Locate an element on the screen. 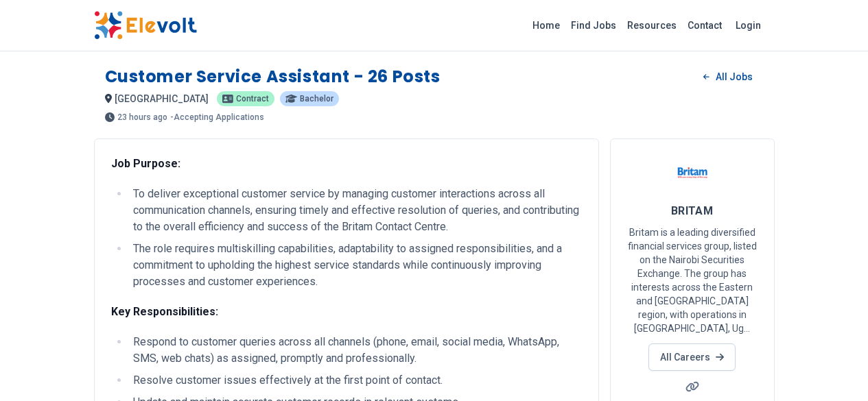 This screenshot has width=868, height=401. a: Find Jobs is located at coordinates (594, 25).